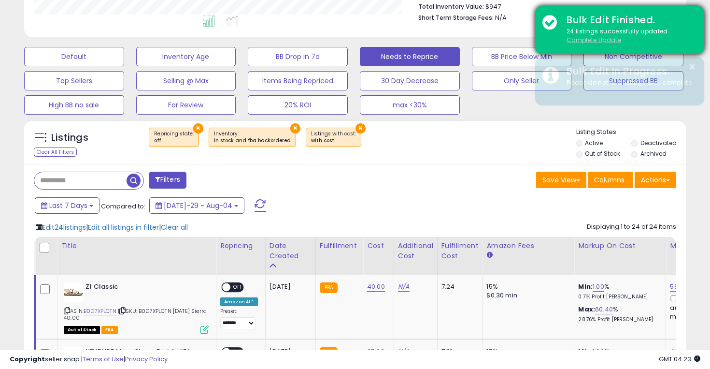 This screenshot has width=710, height=369. Describe the element at coordinates (527, 295) in the screenshot. I see `div: $0.30 min` at that location.